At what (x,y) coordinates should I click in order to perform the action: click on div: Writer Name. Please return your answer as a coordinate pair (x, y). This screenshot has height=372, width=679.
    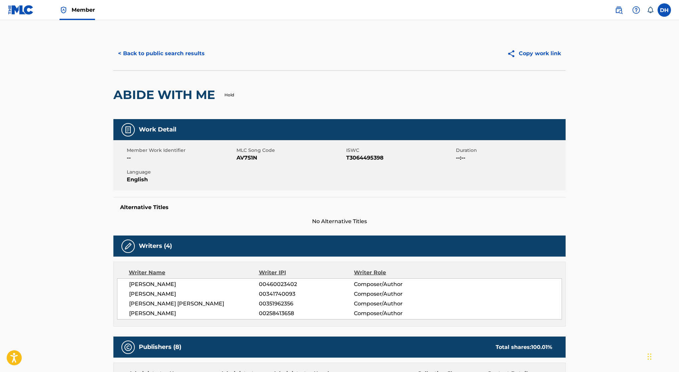
    Looking at the image, I should click on (194, 273).